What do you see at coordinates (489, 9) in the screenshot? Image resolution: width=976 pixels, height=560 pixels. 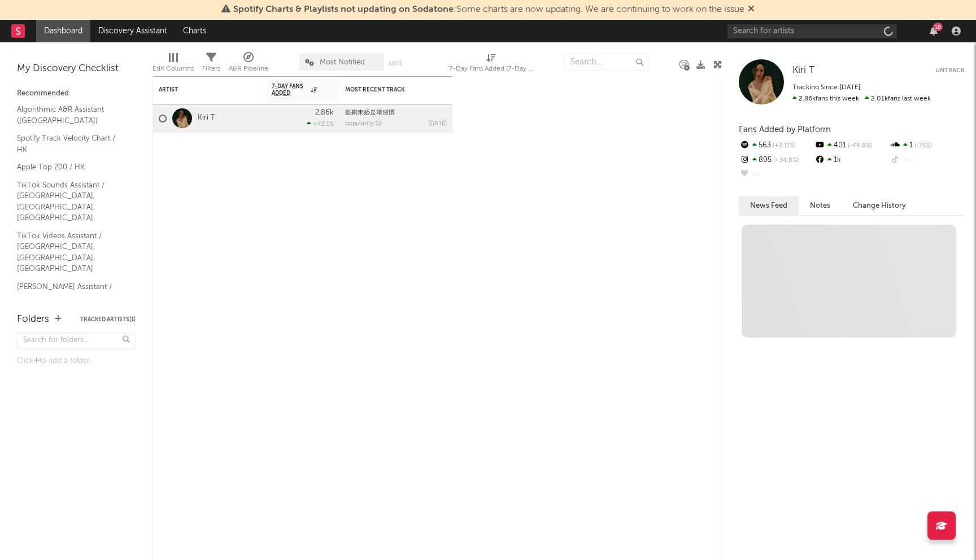 I see `span: : Some charts are now updating. We are continuing to work on the issue` at bounding box center [489, 9].